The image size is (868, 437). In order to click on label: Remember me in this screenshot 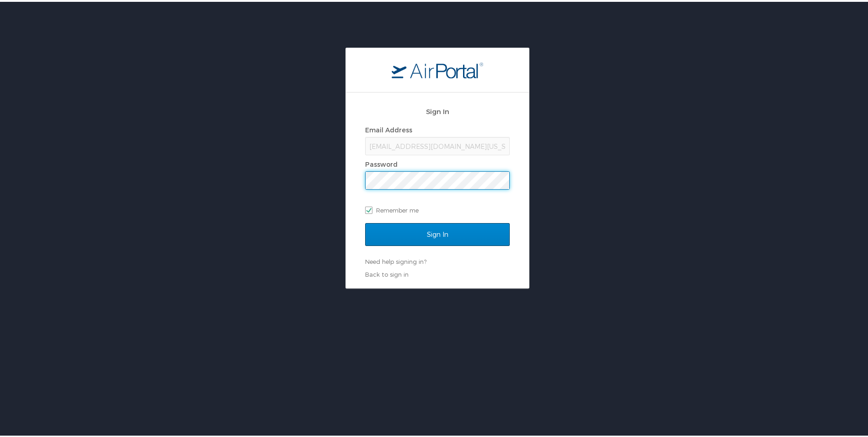, I will do `click(437, 209)`.